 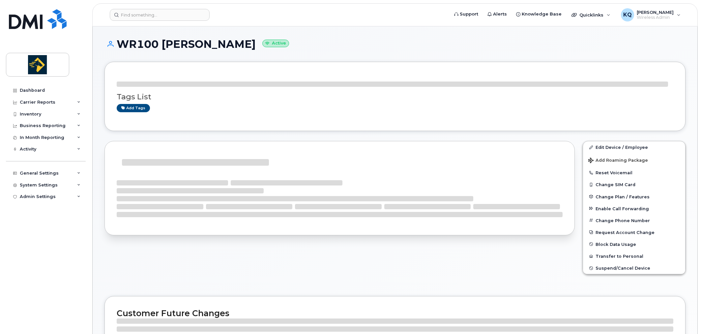 What do you see at coordinates (634, 256) in the screenshot?
I see `button: Transfer to Personal` at bounding box center [634, 256].